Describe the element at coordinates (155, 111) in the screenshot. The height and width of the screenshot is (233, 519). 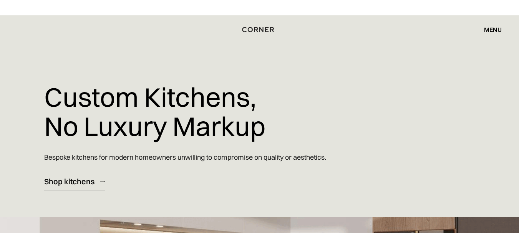
I see `h1: Custom Kitchens, No Luxury Markup` at that location.